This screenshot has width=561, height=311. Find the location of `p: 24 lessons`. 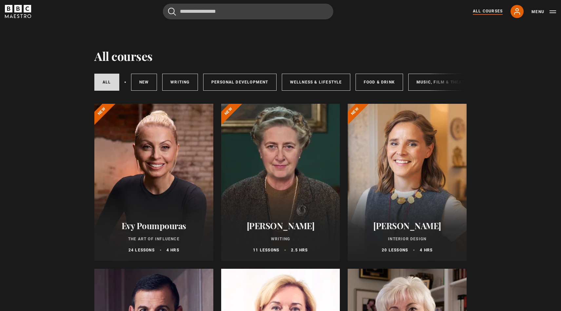

p: 24 lessons is located at coordinates (142, 250).